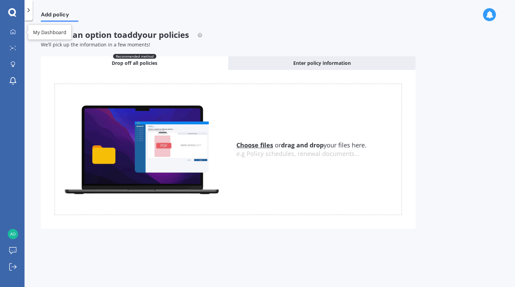  I want to click on span: or your files here., so click(302, 145).